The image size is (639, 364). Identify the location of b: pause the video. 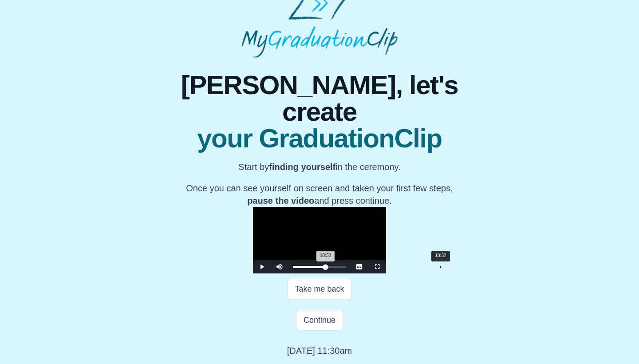
(280, 200).